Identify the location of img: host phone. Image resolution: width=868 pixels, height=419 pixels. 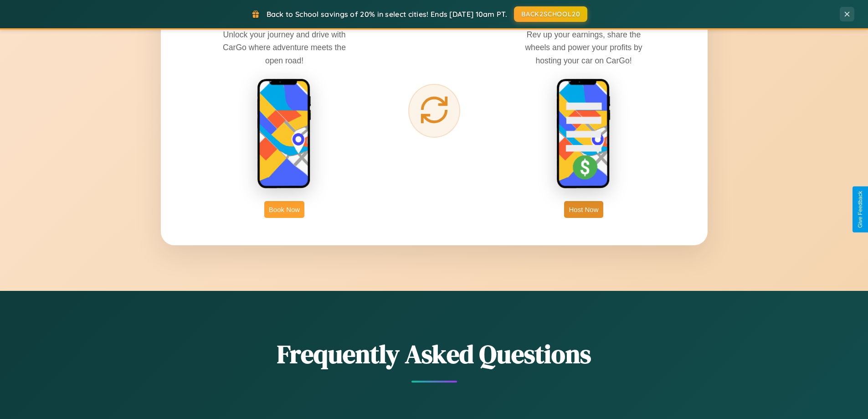
(584, 134).